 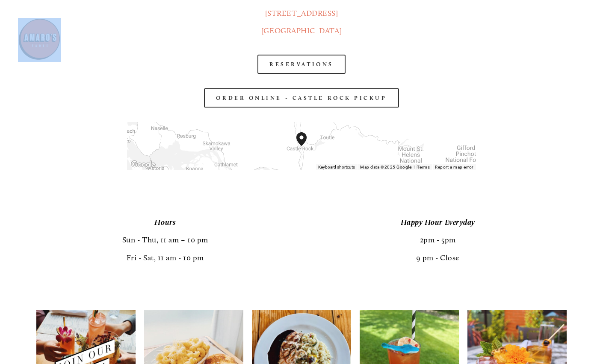 I want to click on a: Report a map error, so click(x=454, y=167).